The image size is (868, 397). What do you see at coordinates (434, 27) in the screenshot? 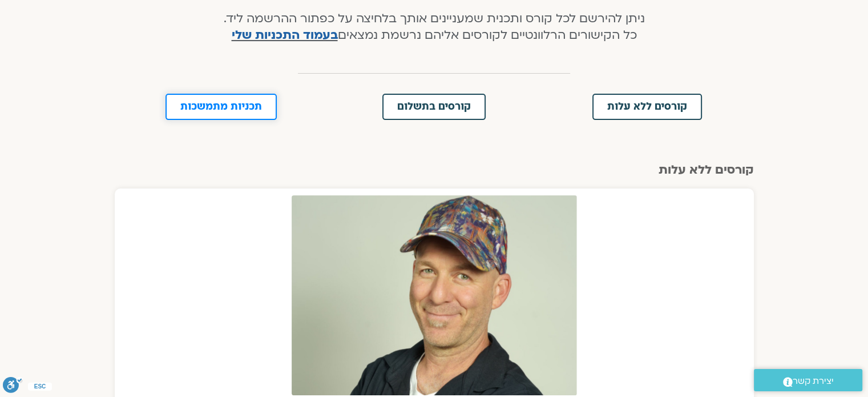
I see `h4: ניתן להירשם לכל קורס ותכנית שמעניינים אותך בלחיצה על כפתור ההרשמה ליד. כל הקישורים הרלוונטיים לקו...` at bounding box center [434, 27].